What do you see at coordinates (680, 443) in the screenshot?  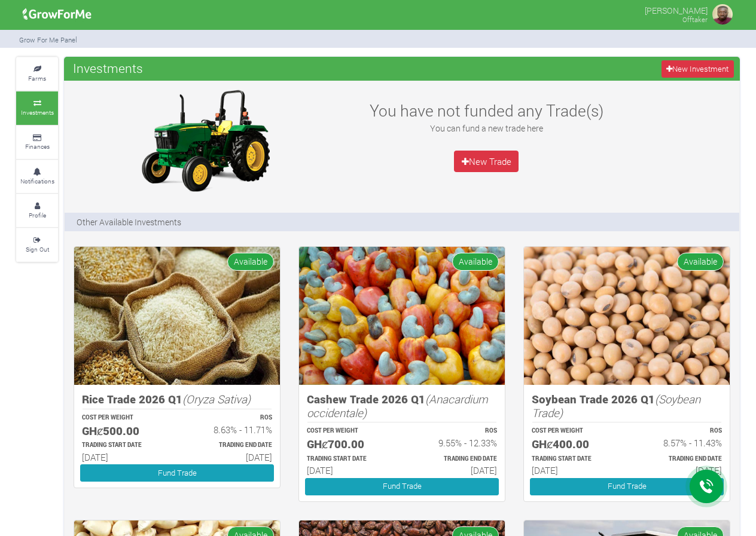 I see `h6: 8.57% - 11.43%` at bounding box center [680, 443].